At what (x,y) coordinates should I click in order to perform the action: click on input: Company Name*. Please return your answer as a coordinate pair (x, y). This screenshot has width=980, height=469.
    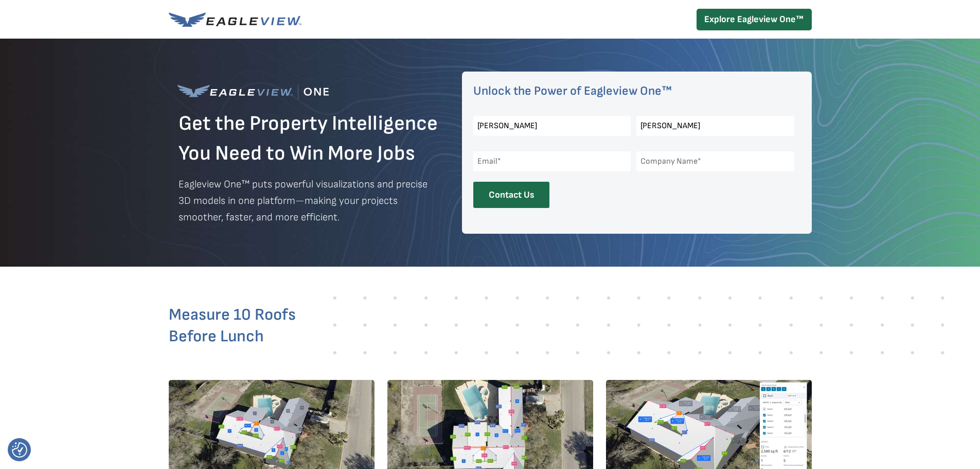
    Looking at the image, I should click on (716, 161).